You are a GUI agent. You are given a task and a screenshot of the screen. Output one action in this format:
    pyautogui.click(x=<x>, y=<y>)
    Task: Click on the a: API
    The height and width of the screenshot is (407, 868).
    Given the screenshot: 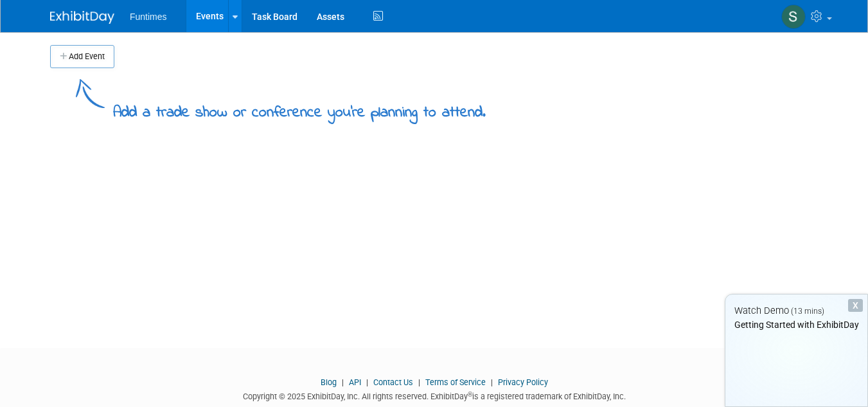 What is the action you would take?
    pyautogui.click(x=354, y=382)
    